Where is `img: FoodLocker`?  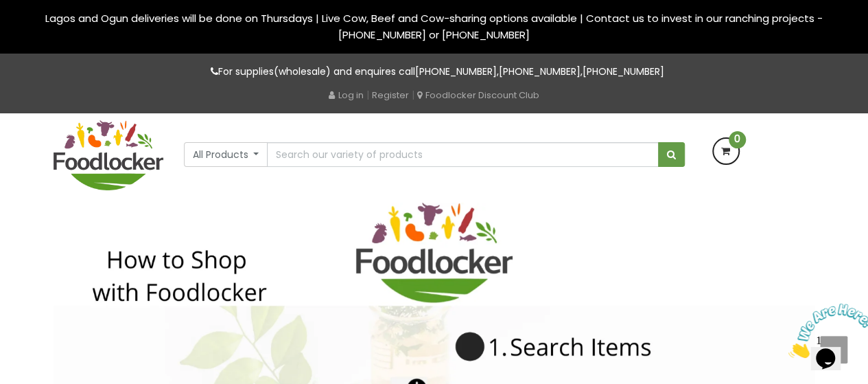 img: FoodLocker is located at coordinates (108, 155).